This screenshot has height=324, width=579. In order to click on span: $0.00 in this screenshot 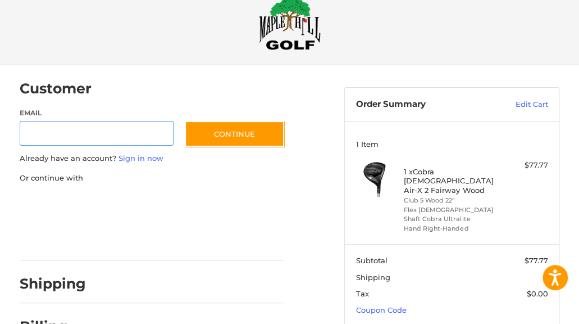, I will do `click(538, 293)`.